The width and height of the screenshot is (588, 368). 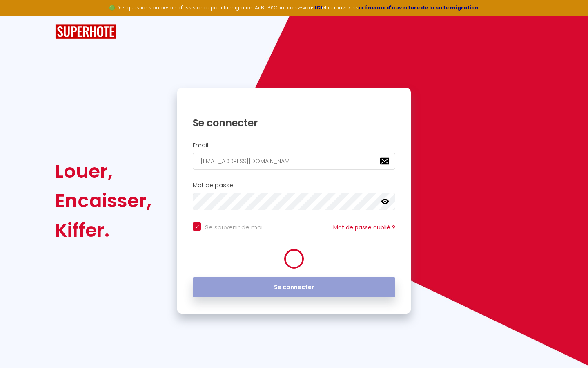 I want to click on img: SuperHote logo, so click(x=86, y=31).